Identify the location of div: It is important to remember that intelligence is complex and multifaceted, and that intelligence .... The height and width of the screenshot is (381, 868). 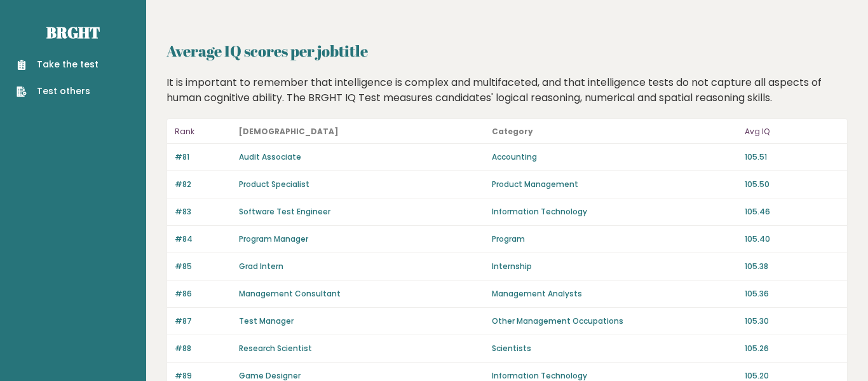
(507, 91).